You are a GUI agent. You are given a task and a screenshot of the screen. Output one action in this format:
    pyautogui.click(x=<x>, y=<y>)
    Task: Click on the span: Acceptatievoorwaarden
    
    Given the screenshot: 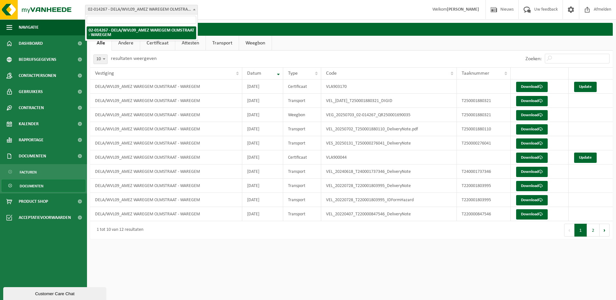 What is the action you would take?
    pyautogui.click(x=45, y=218)
    